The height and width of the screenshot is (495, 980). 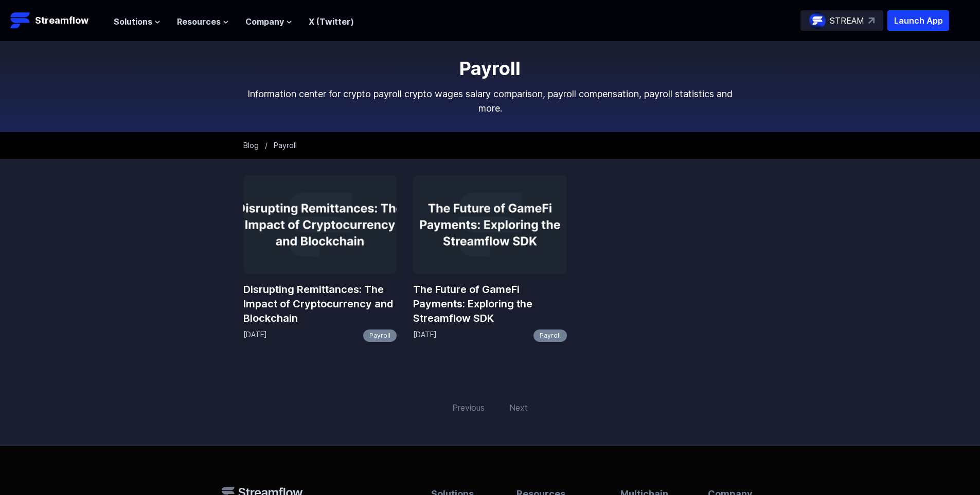 What do you see at coordinates (490, 304) in the screenshot?
I see `h3: The Future of GameFi Payments: Exploring the Streamflow SDK` at bounding box center [490, 304].